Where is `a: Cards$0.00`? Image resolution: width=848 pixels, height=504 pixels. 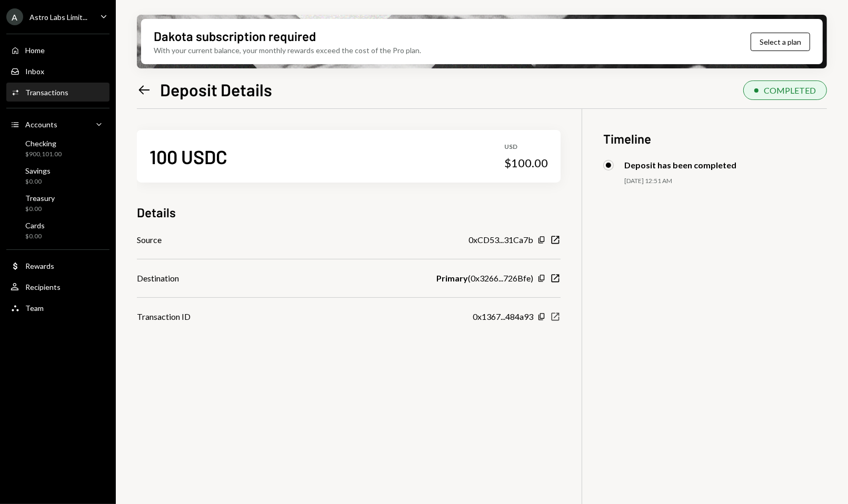
a: Cards$0.00 is located at coordinates (58, 230).